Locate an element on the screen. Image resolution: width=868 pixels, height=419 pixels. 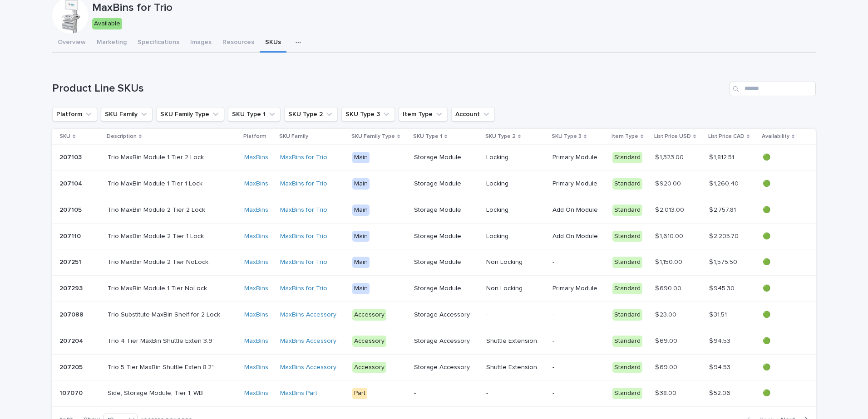
p: Trio 5 Tier MaxBin Shuttle Exten 8.2" is located at coordinates (162, 367).